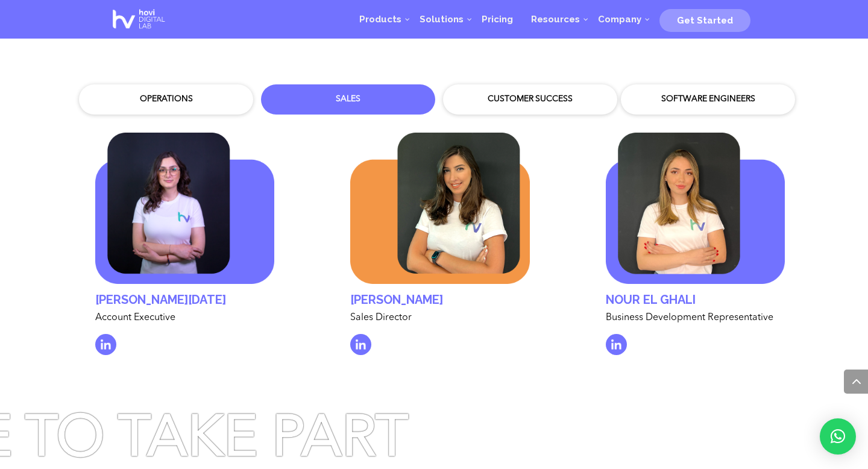 Image resolution: width=868 pixels, height=469 pixels. I want to click on a: Resources, so click(555, 19).